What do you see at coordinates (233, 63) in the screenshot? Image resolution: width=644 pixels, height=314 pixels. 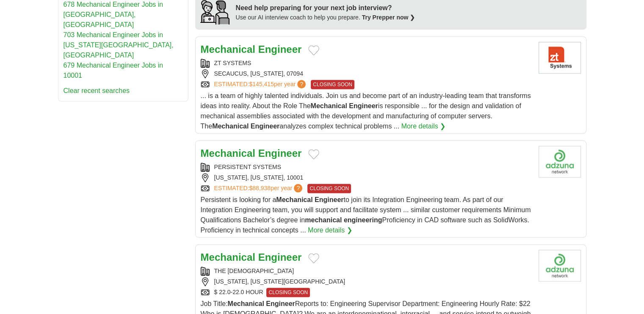 I see `a: ZT SYSTEMS` at bounding box center [233, 63].